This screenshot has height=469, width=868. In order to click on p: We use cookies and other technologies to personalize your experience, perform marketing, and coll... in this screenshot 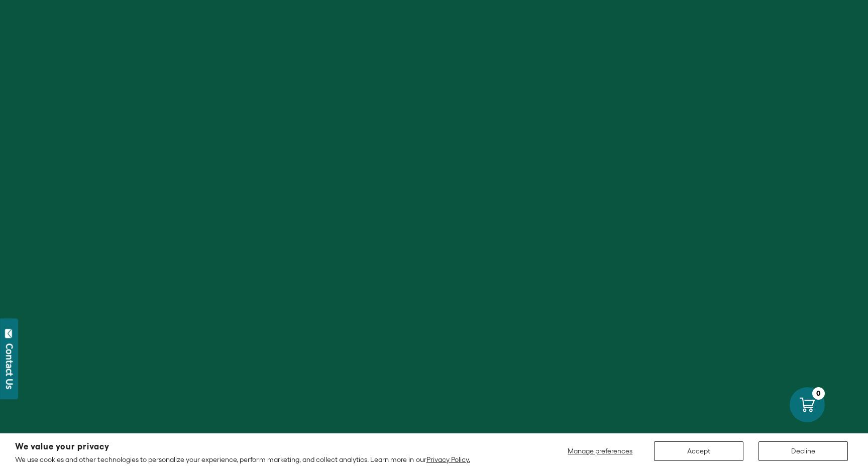, I will do `click(243, 459)`.